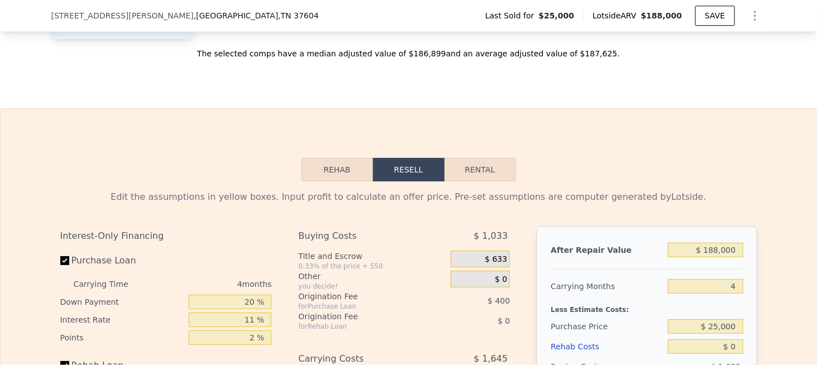 The height and width of the screenshot is (365, 817). I want to click on div: Down Payment, so click(122, 302).